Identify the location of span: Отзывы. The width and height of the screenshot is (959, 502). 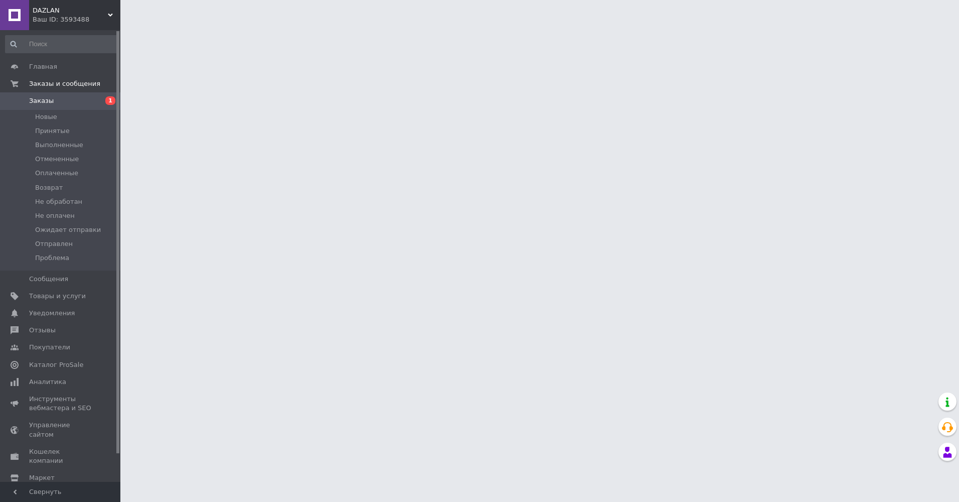
(42, 330).